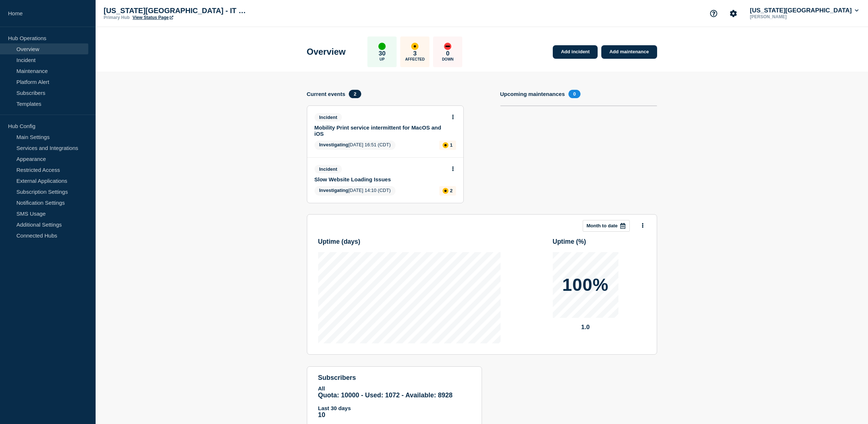 This screenshot has height=424, width=868. Describe the element at coordinates (606, 225) in the screenshot. I see `button: Month to date` at that location.